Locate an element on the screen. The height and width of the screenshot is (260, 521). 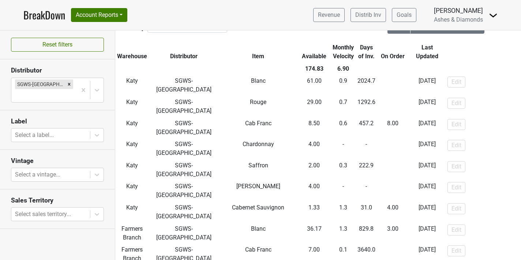
div: Remove SGWS-TX is located at coordinates (69, 84).